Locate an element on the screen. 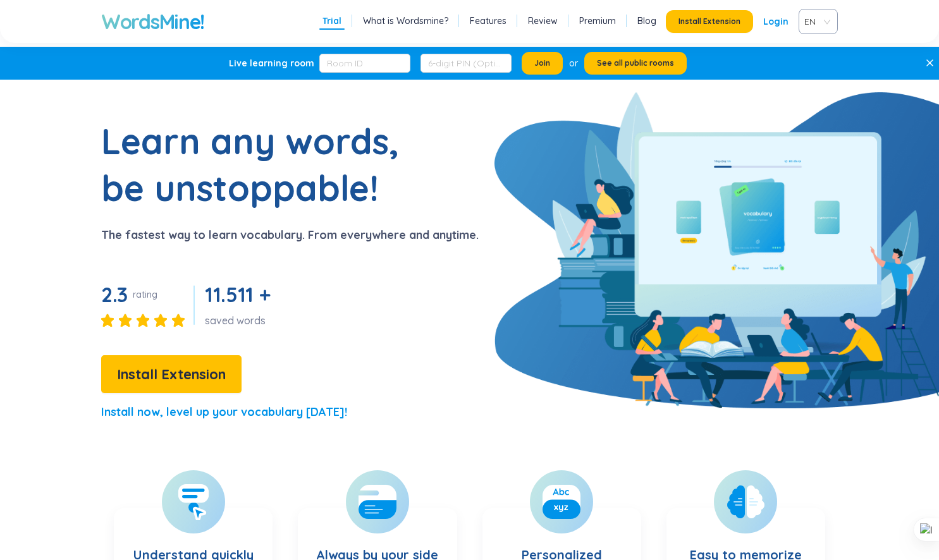 The height and width of the screenshot is (560, 939). input: Room ID is located at coordinates (365, 63).